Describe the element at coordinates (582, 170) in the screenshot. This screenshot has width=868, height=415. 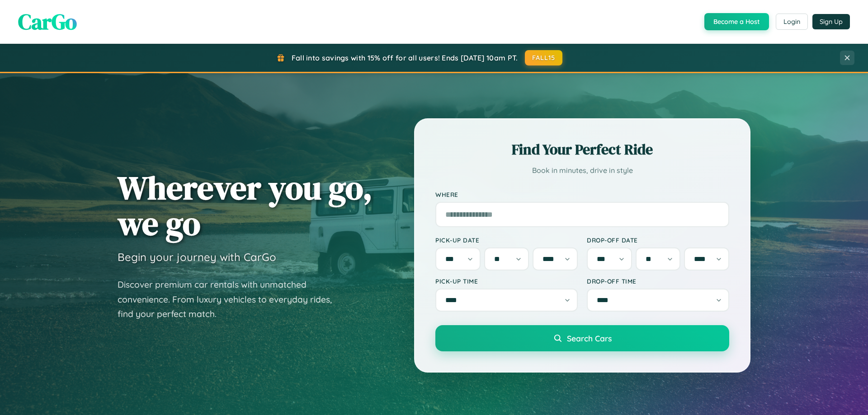
I see `p: Book in minutes, drive in style` at that location.